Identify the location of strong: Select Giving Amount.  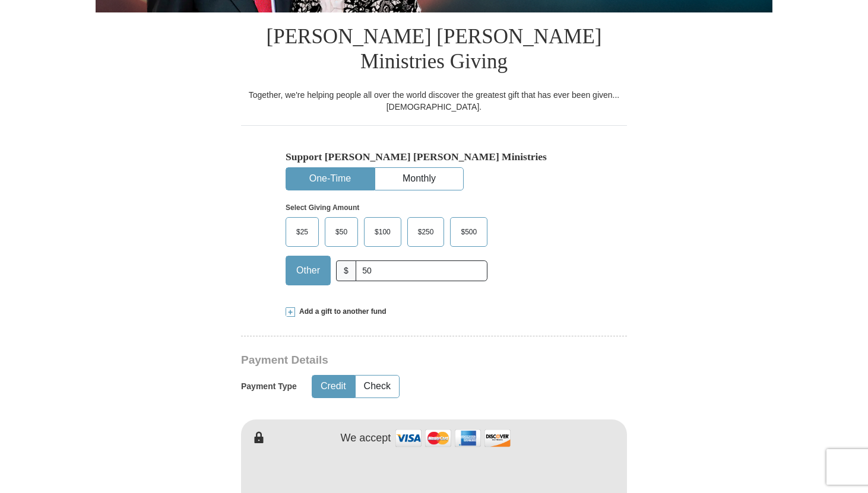
(323, 208).